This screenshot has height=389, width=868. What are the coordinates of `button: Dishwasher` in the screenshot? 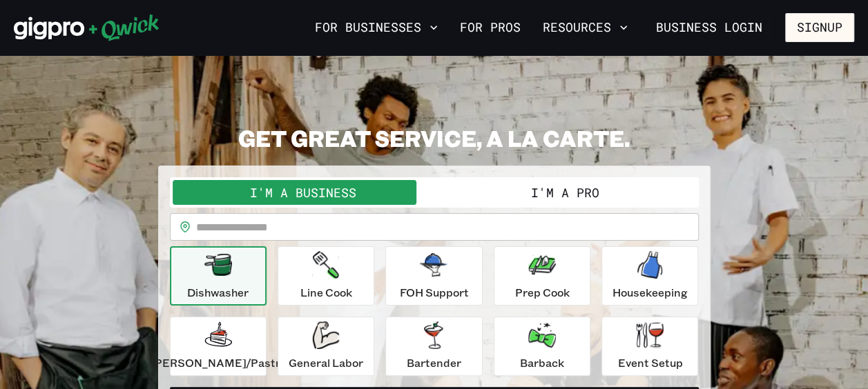 It's located at (218, 276).